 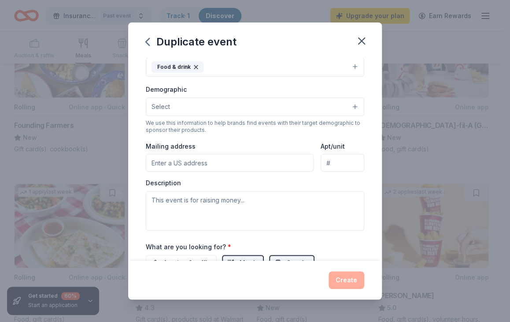 What do you see at coordinates (170, 146) in the screenshot?
I see `label: Mailing address` at bounding box center [170, 146].